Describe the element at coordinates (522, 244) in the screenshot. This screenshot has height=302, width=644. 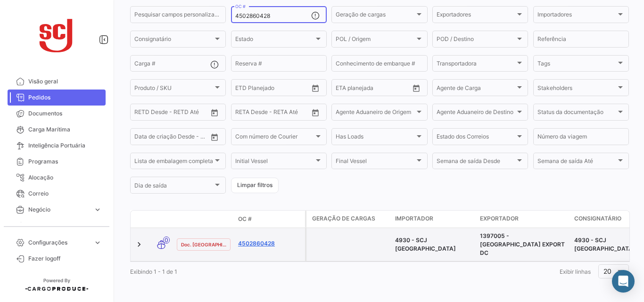
I see `span: 1397005 - TOLUCA EXPORT DC` at that location.